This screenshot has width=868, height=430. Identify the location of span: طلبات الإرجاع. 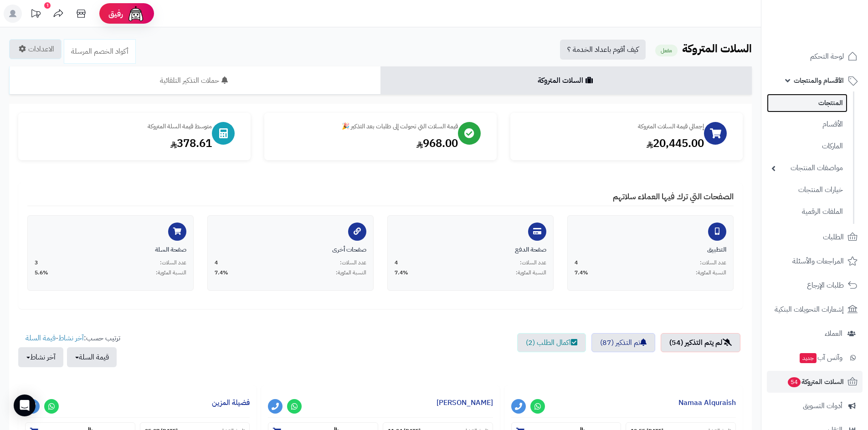
(825, 286).